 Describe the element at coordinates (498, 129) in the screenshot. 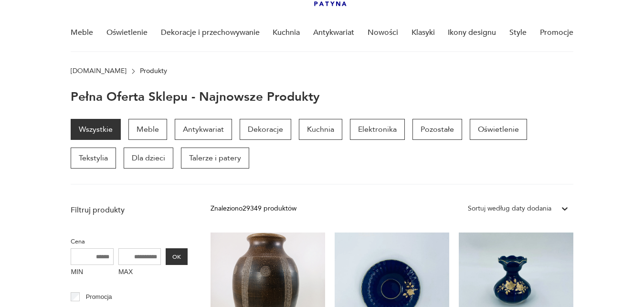

I see `p: Oświetlenie` at that location.